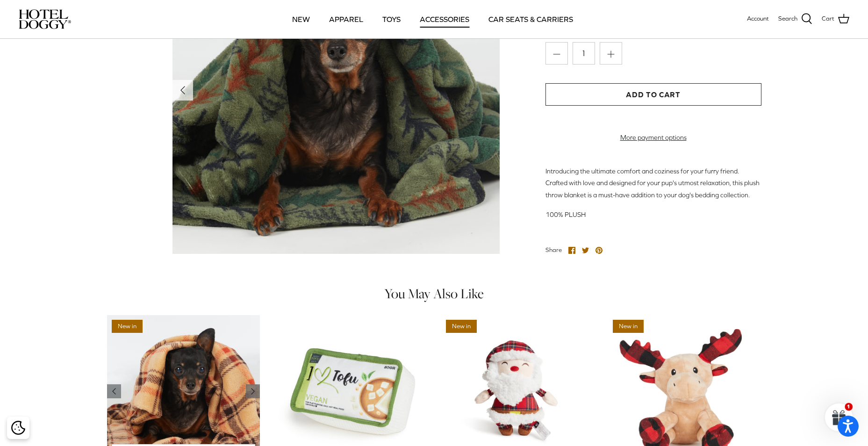 The height and width of the screenshot is (446, 868). What do you see at coordinates (295, 327) in the screenshot?
I see `span: 15% off` at bounding box center [295, 327].